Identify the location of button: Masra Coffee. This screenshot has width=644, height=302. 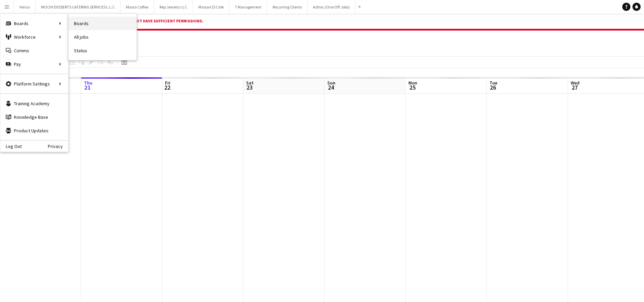
(137, 7).